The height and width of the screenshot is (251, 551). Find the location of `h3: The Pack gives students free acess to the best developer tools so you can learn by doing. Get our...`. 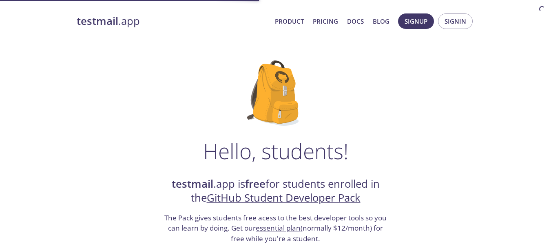

h3: The Pack gives students free acess to the best developer tools so you can learn by doing. Get our... is located at coordinates (276, 228).